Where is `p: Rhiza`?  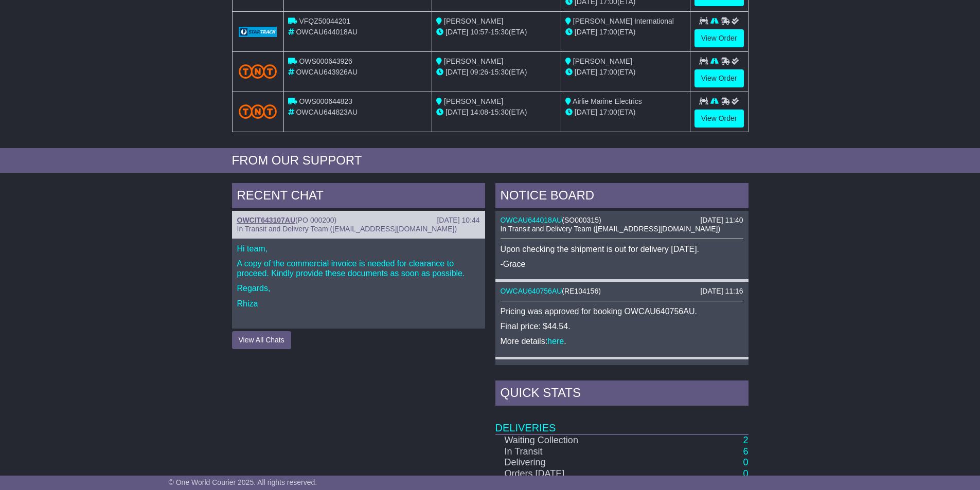
p: Rhiza is located at coordinates (358, 303).